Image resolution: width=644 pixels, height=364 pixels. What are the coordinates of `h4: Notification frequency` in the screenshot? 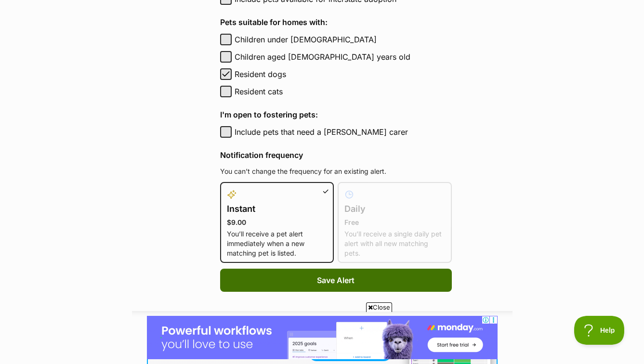 It's located at (336, 155).